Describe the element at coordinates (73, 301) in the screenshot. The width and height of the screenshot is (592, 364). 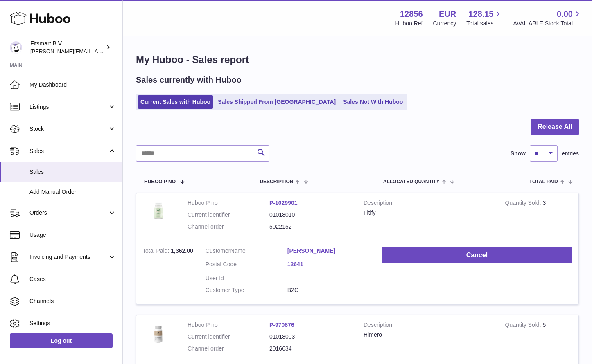
I see `span: Channels` at that location.